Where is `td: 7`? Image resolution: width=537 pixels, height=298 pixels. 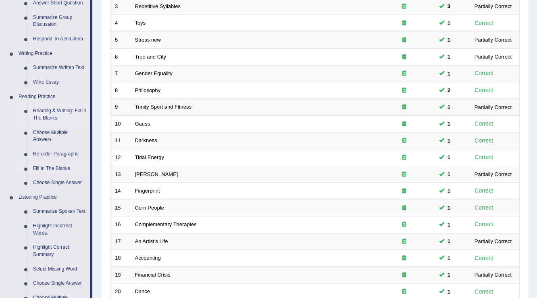
td: 7 is located at coordinates (121, 74).